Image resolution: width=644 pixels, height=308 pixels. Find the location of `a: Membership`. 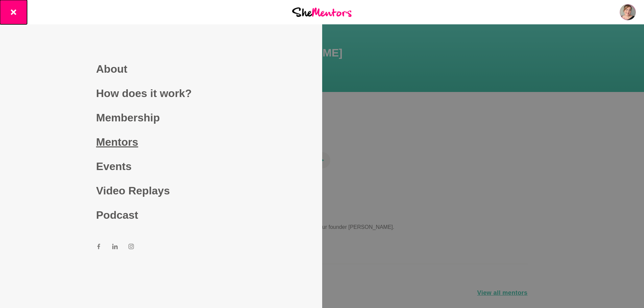

a: Membership is located at coordinates (161, 117).